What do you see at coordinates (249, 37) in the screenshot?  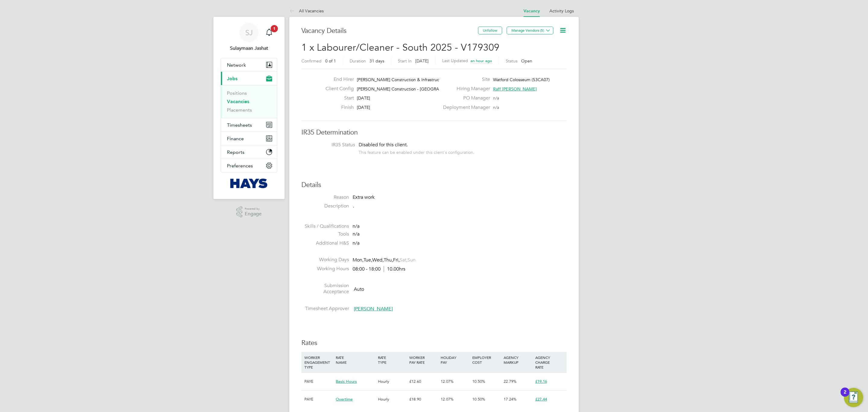 I see `a: SJSulaymaan Jashat` at bounding box center [249, 37].